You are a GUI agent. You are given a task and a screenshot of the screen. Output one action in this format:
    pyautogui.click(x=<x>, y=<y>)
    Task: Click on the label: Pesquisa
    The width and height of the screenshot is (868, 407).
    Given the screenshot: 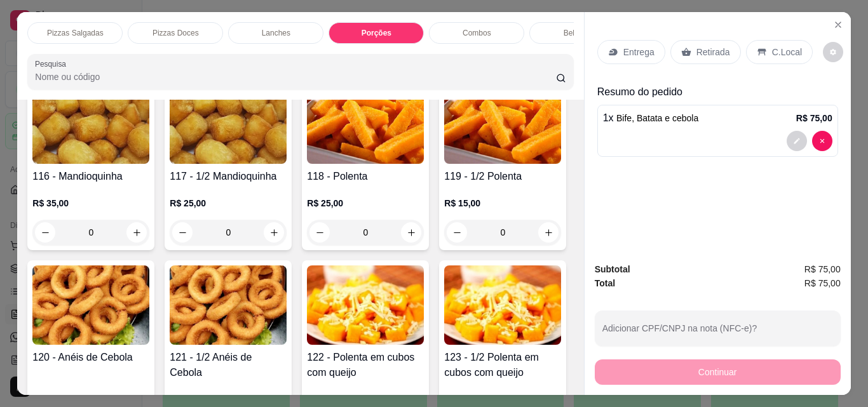 What is the action you would take?
    pyautogui.click(x=53, y=63)
    